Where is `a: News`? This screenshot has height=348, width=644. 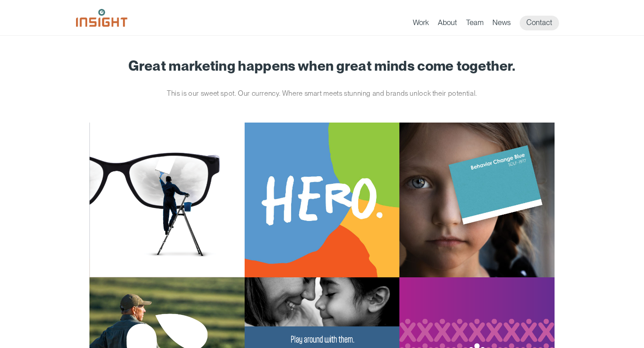 a: News is located at coordinates (502, 25).